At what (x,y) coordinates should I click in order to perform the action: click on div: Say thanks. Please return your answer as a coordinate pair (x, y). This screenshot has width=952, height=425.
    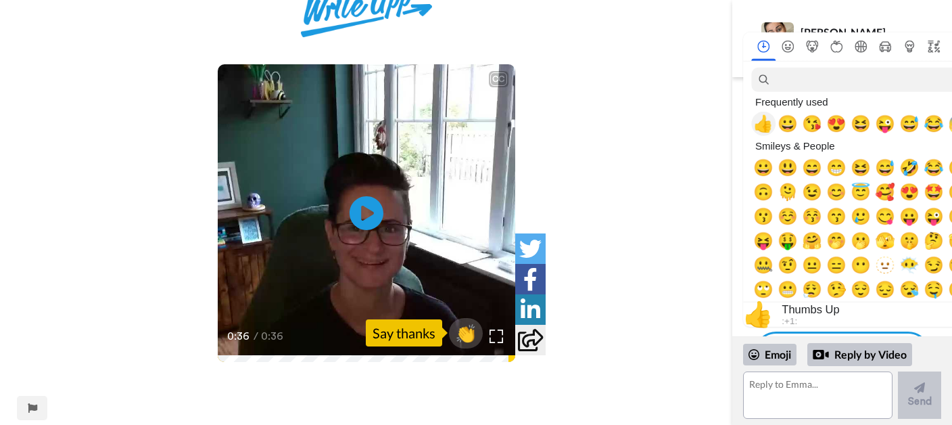
    Looking at the image, I should click on (404, 333).